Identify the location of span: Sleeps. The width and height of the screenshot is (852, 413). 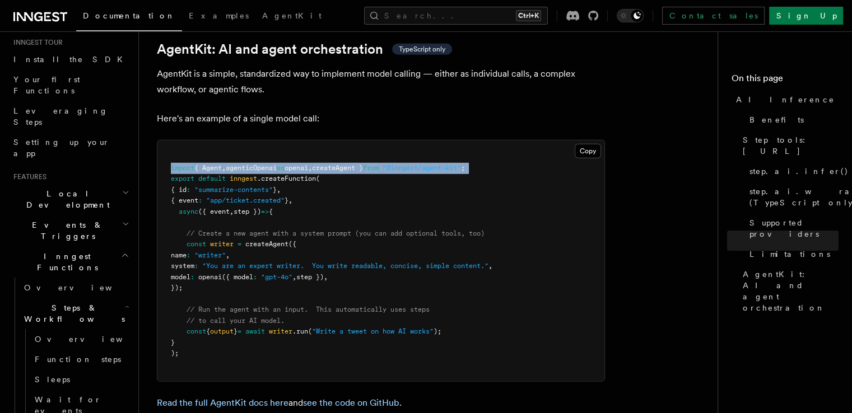
(52, 380).